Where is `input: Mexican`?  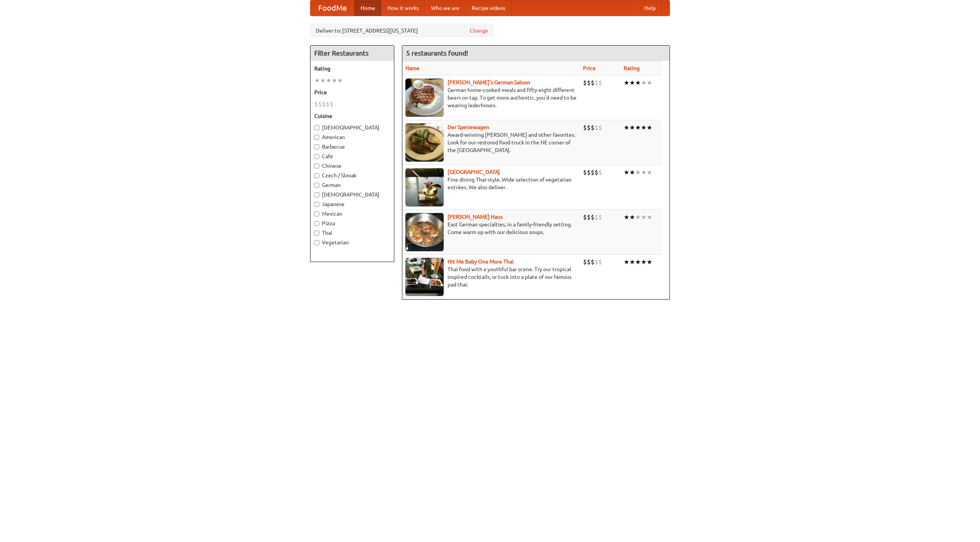 input: Mexican is located at coordinates (316, 214).